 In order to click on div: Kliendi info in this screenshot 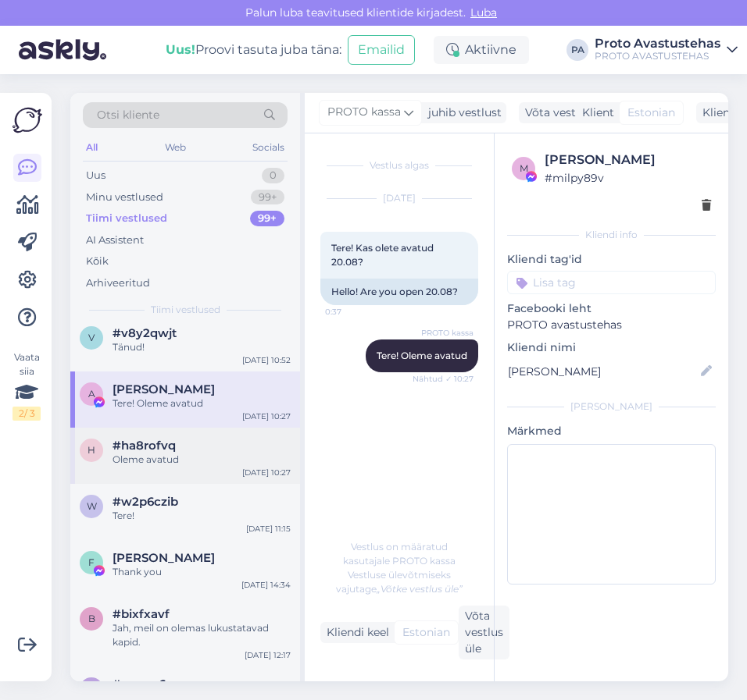, I will do `click(611, 235)`.